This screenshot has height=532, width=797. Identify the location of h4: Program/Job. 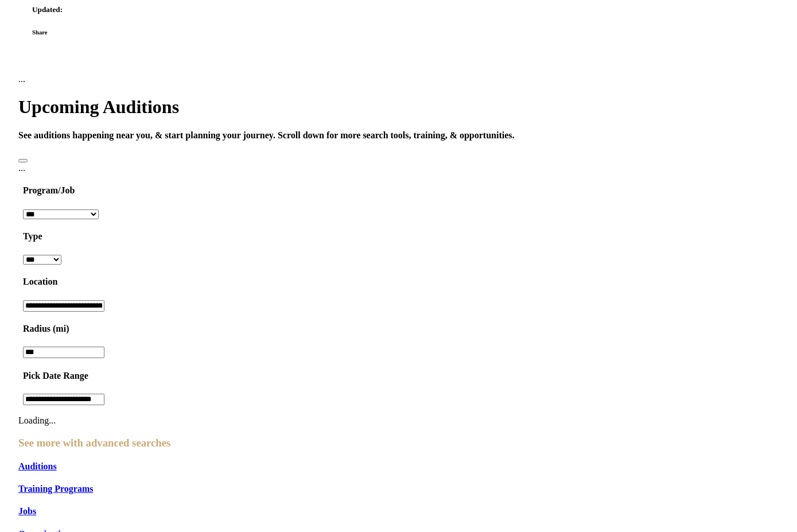
(398, 190).